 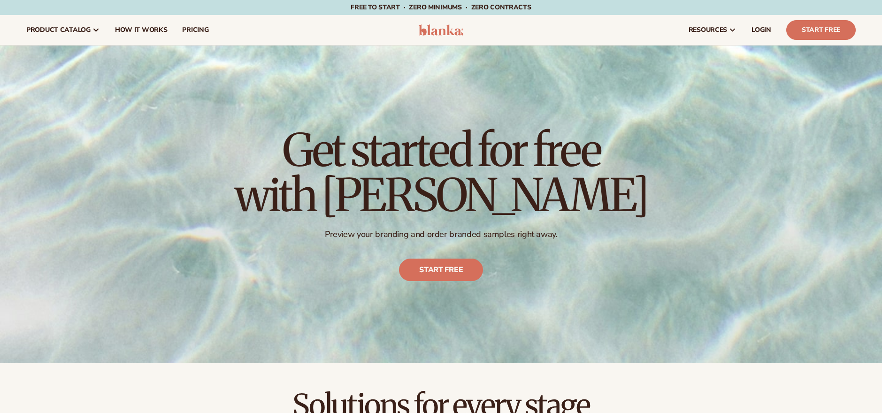 I want to click on span: product catalog, so click(x=58, y=30).